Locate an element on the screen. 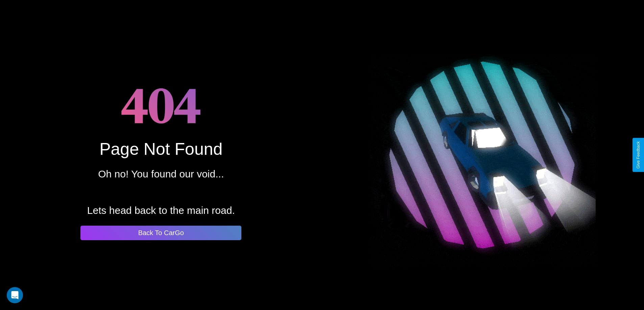  div: Give Feedback is located at coordinates (638, 155).